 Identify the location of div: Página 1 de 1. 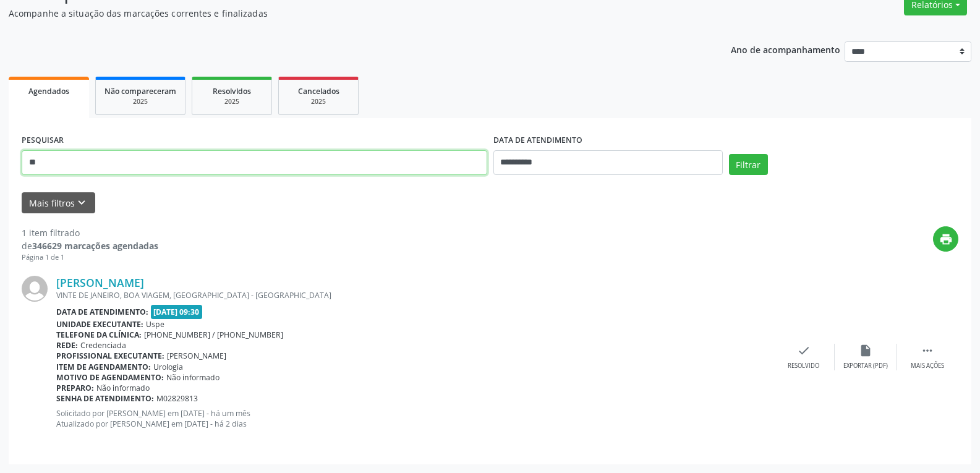
(90, 257).